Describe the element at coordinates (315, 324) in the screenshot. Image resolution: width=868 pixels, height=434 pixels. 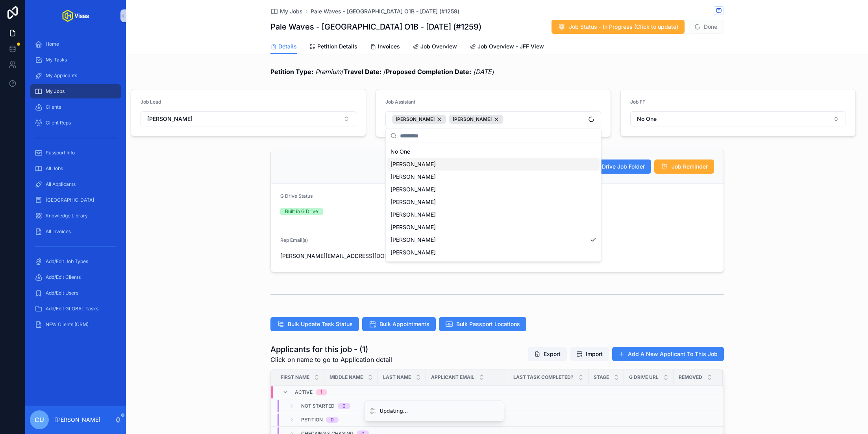
I see `button: Bulk Update Task Status` at that location.